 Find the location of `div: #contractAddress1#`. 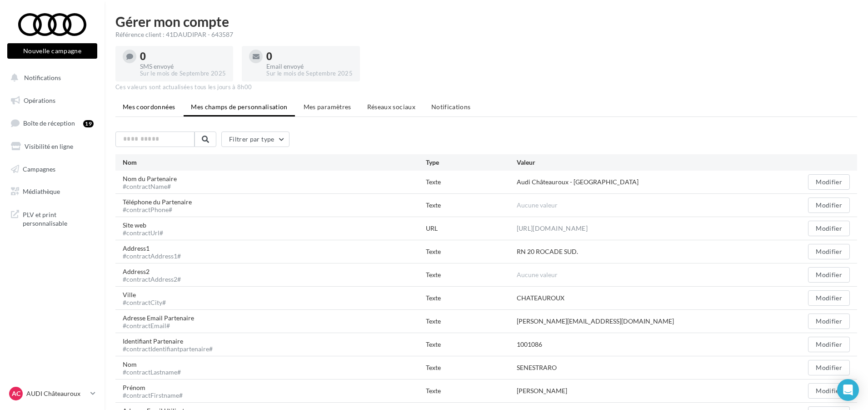

div: #contractAddress1# is located at coordinates (152, 256).